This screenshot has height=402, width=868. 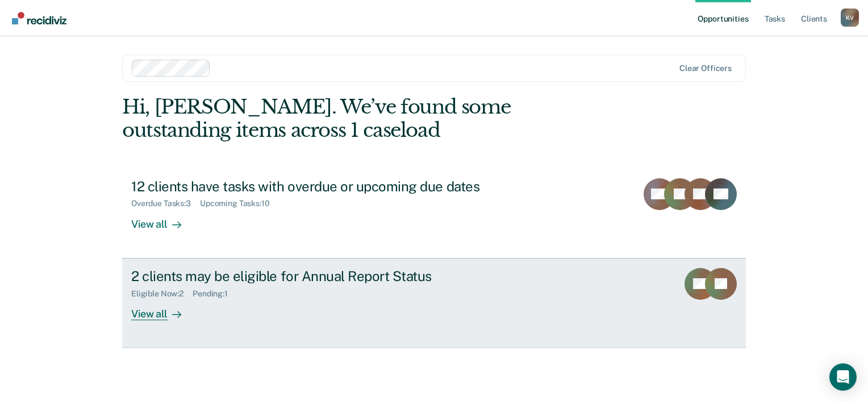 I want to click on div: Open Intercom Messenger, so click(x=843, y=377).